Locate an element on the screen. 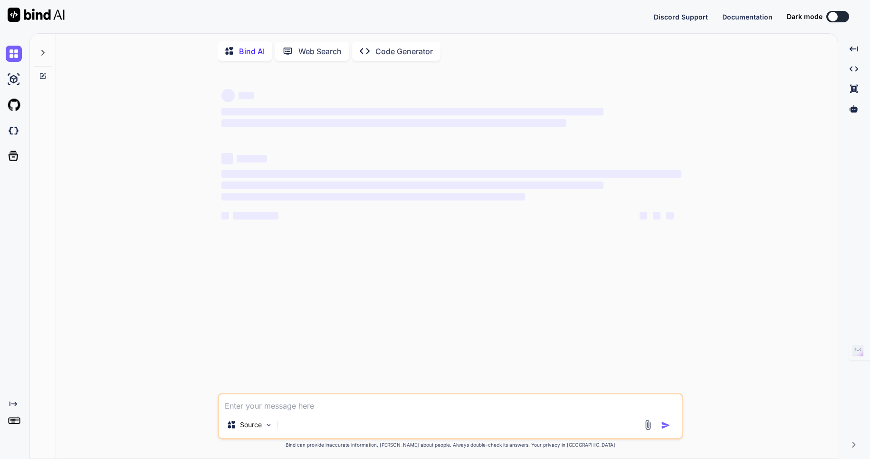  span: Dark mode is located at coordinates (804, 17).